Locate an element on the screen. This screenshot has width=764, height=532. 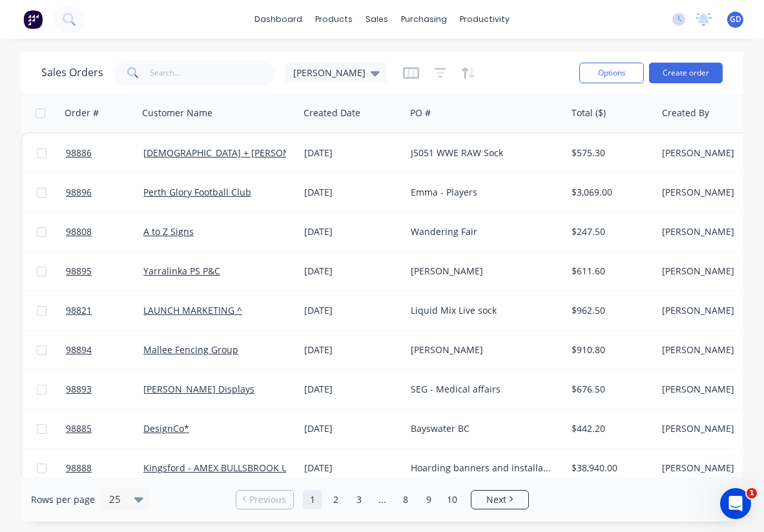
a: 98885 is located at coordinates (105, 429).